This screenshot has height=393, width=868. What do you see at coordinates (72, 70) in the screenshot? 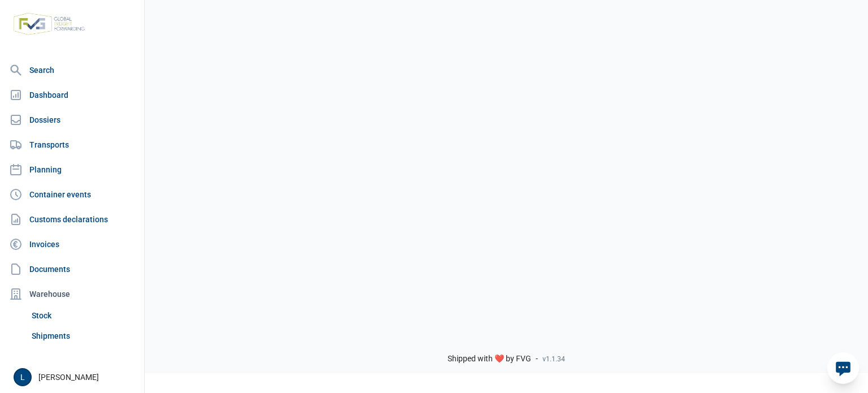
I see `a: Search` at bounding box center [72, 70].